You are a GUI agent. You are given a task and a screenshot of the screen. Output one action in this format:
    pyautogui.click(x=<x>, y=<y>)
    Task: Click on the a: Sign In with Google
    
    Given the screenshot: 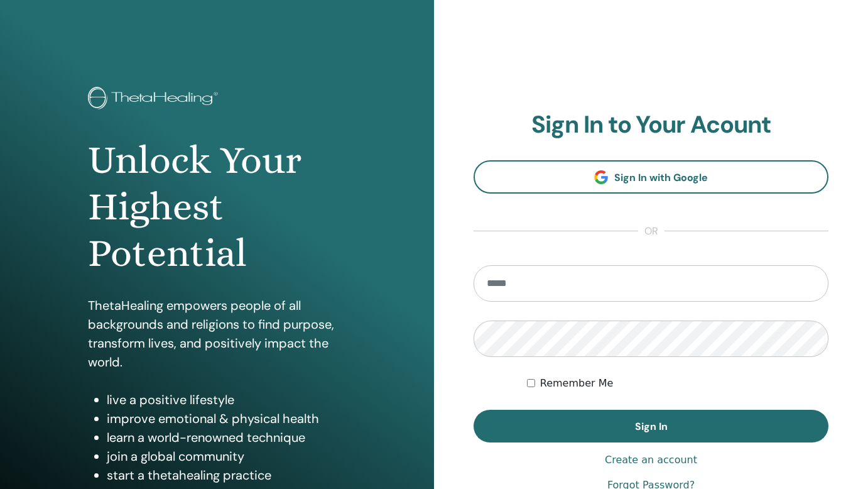 What is the action you would take?
    pyautogui.click(x=651, y=177)
    